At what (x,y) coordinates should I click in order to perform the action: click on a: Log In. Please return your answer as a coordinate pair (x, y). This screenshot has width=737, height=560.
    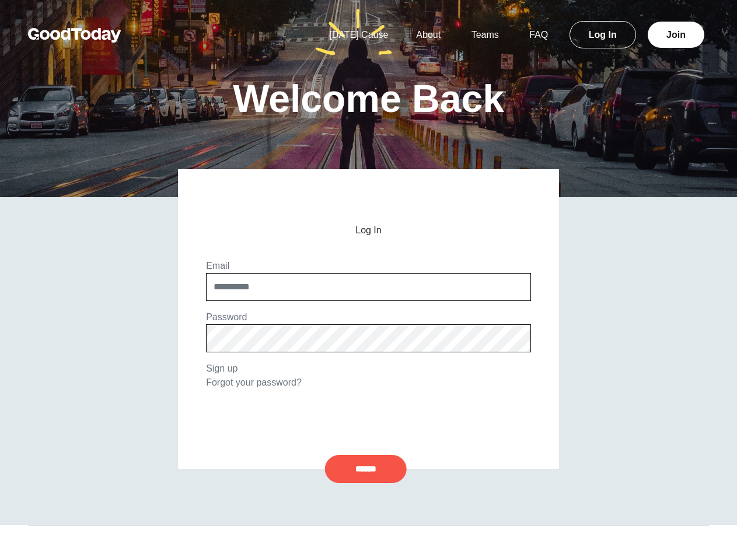
    Looking at the image, I should click on (602, 34).